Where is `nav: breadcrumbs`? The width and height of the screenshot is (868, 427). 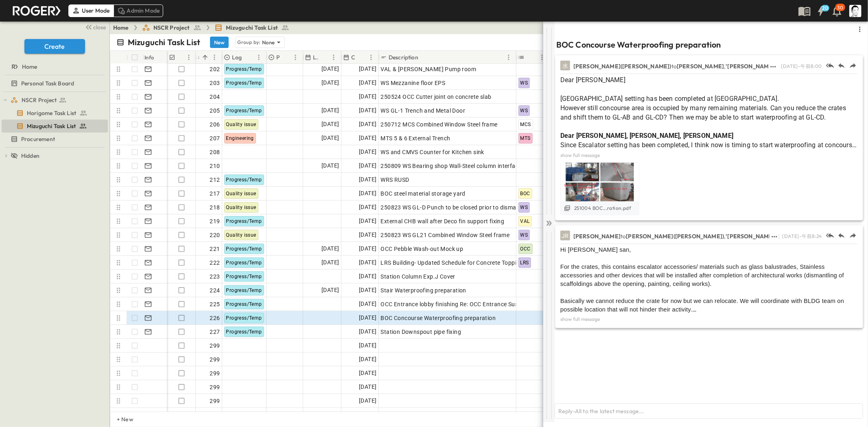 nav: breadcrumbs is located at coordinates (203, 28).